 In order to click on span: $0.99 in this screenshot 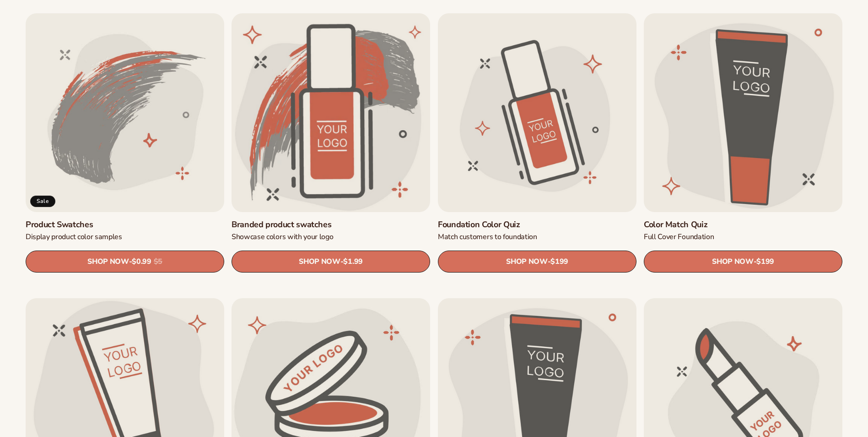, I will do `click(141, 261)`.